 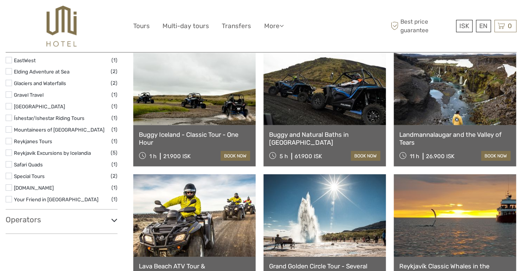 What do you see at coordinates (29, 95) in the screenshot?
I see `a: Gravel Travel` at bounding box center [29, 95].